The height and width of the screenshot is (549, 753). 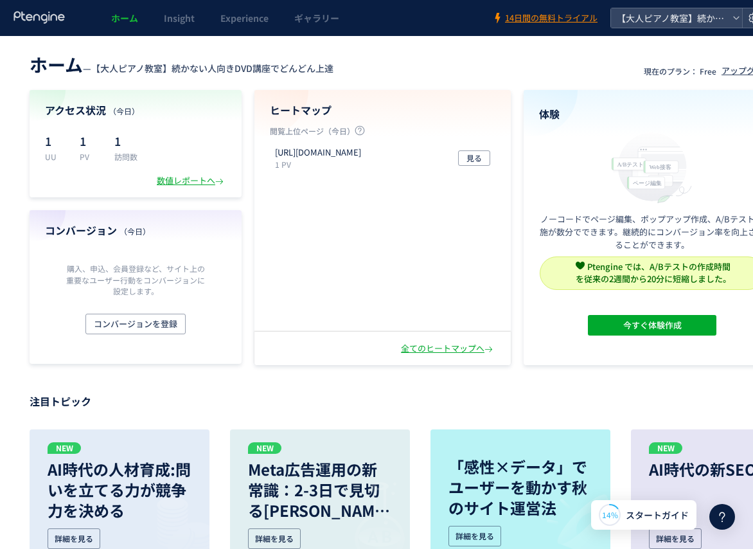 I want to click on span: 14日間の無料トライアル, so click(x=552, y=18).